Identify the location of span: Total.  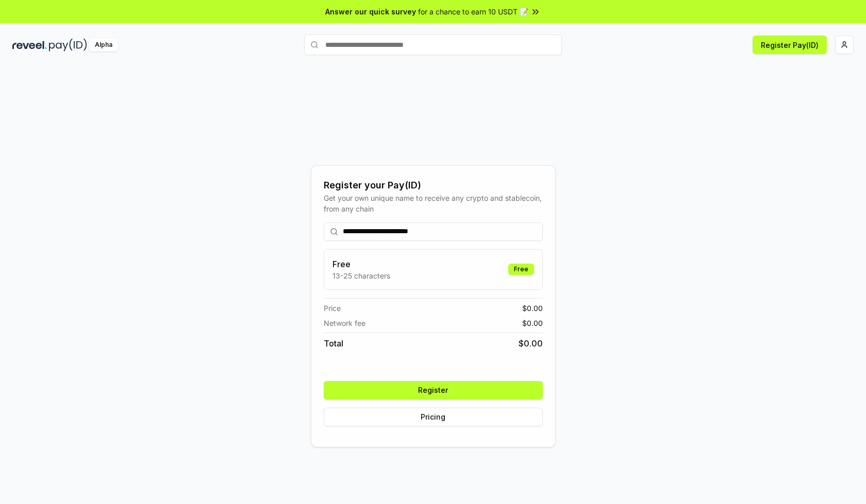
(334, 344).